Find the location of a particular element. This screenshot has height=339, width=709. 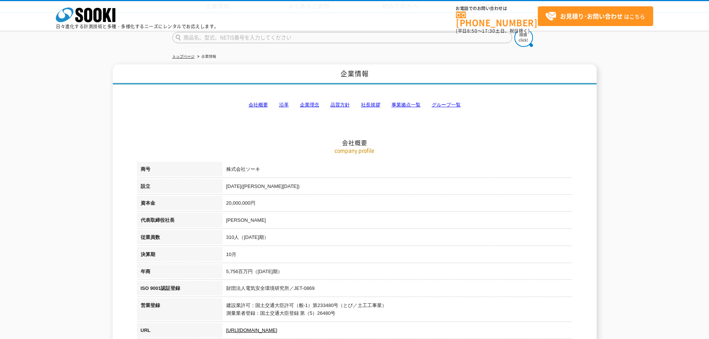

span: 8:50 is located at coordinates (472, 31).